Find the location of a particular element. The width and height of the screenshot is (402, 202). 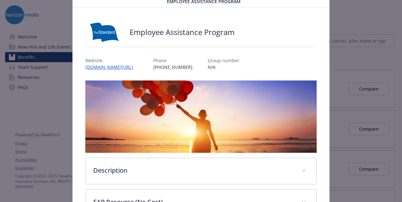

div: Description is located at coordinates (201, 171).